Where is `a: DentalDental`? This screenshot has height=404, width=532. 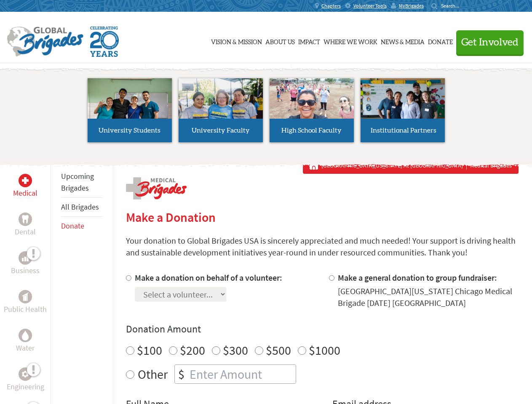
a: DentalDental is located at coordinates (25, 225).